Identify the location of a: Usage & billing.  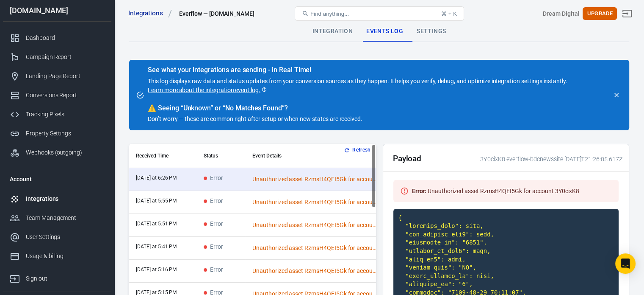
(57, 255).